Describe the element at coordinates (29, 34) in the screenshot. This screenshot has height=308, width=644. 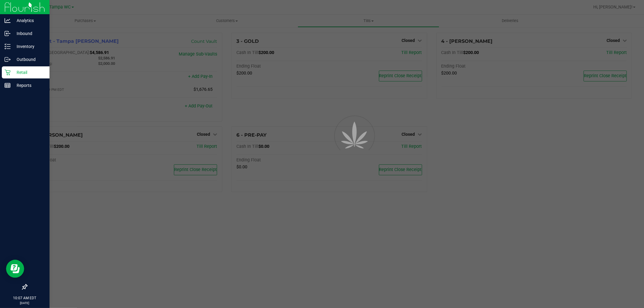
I see `p: Inbound` at that location.